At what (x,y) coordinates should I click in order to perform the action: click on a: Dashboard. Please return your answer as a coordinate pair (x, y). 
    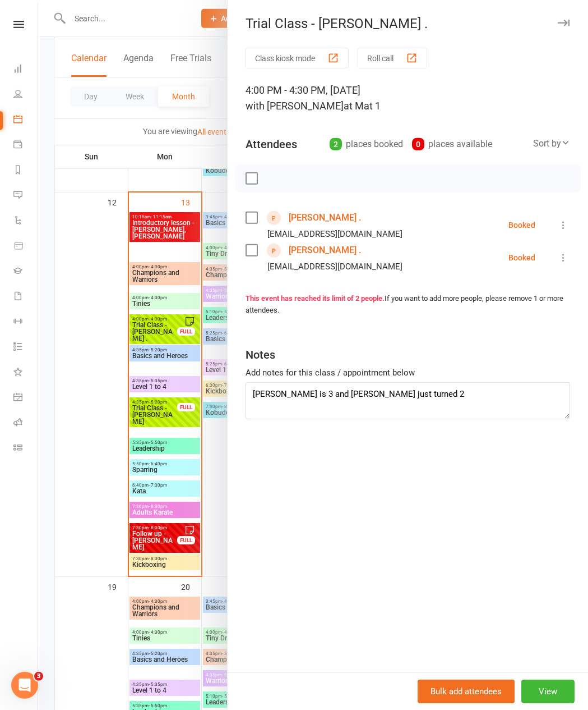
    Looking at the image, I should click on (26, 70).